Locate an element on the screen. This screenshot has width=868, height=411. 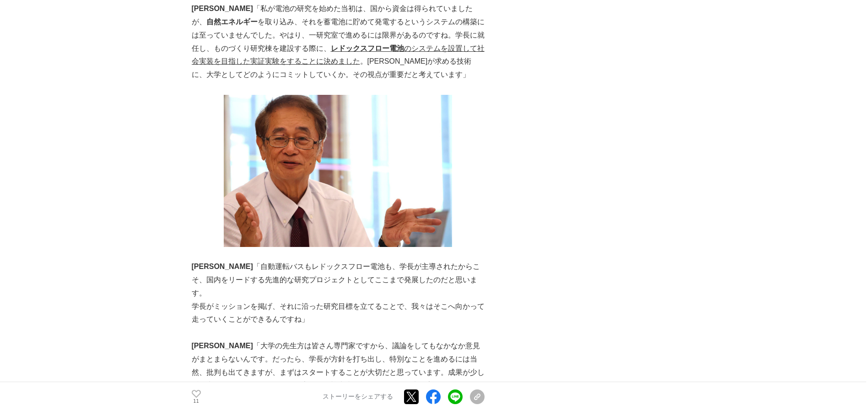
strong: 自然エネルギー is located at coordinates (232, 22).